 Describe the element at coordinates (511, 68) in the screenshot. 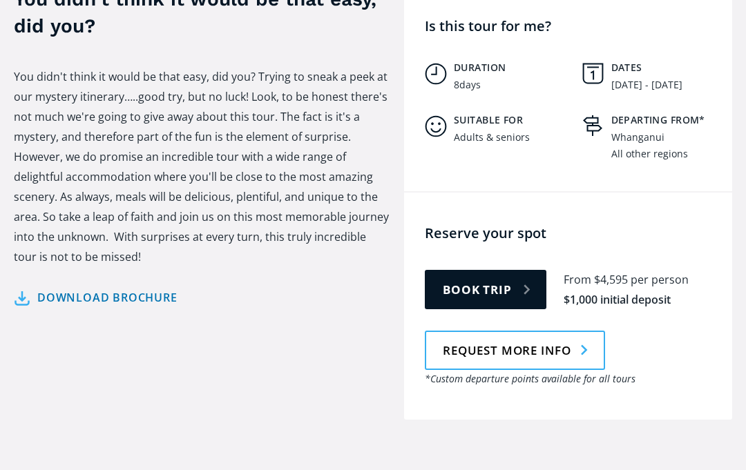

I see `h5: Duration` at that location.